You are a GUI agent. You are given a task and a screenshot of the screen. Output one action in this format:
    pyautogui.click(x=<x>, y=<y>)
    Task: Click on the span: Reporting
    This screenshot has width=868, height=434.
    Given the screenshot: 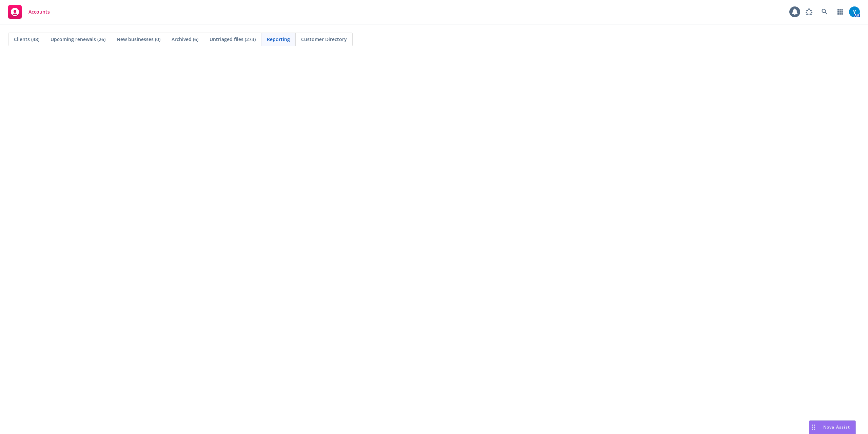 What is the action you would take?
    pyautogui.click(x=278, y=39)
    